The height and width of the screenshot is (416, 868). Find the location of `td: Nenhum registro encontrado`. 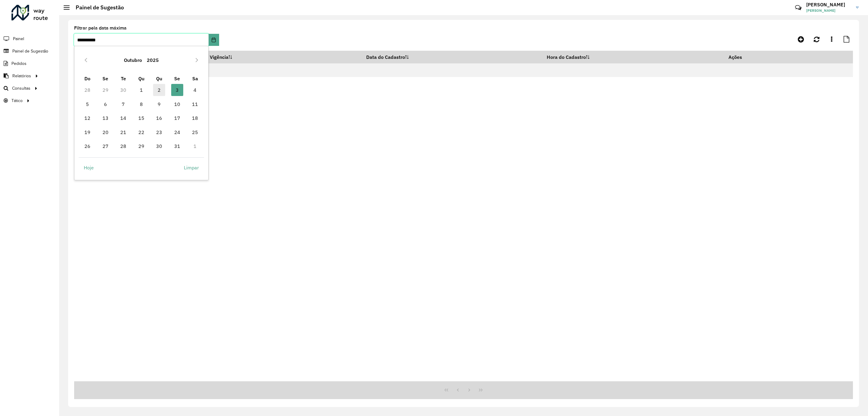

td: Nenhum registro encontrado is located at coordinates (463, 70).